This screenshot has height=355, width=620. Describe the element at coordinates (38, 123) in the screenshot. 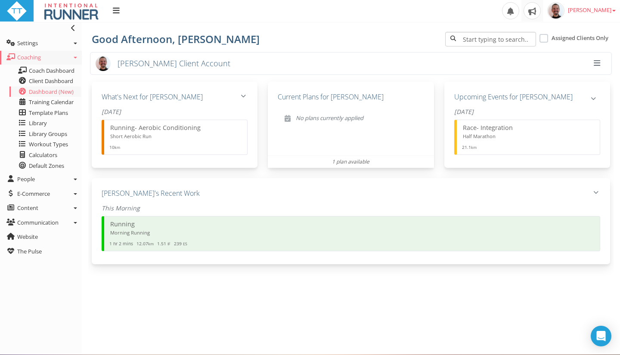

I see `span: Library` at that location.